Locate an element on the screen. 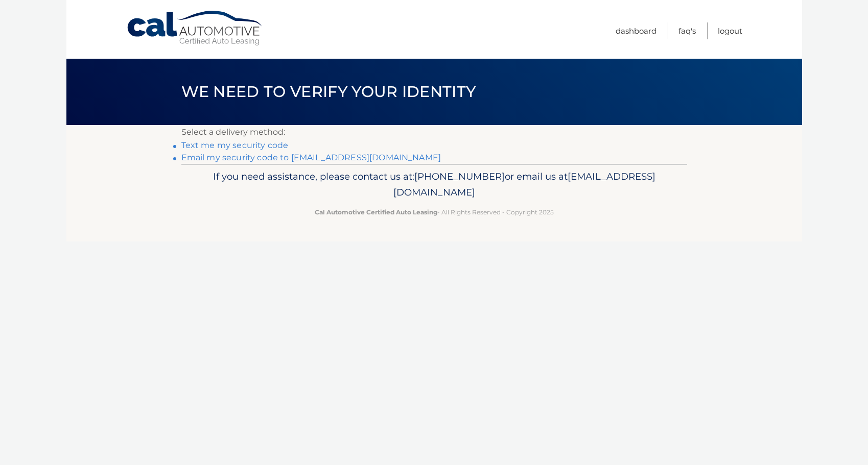 The height and width of the screenshot is (465, 868). span: We need to verify your identity is located at coordinates (329, 91).